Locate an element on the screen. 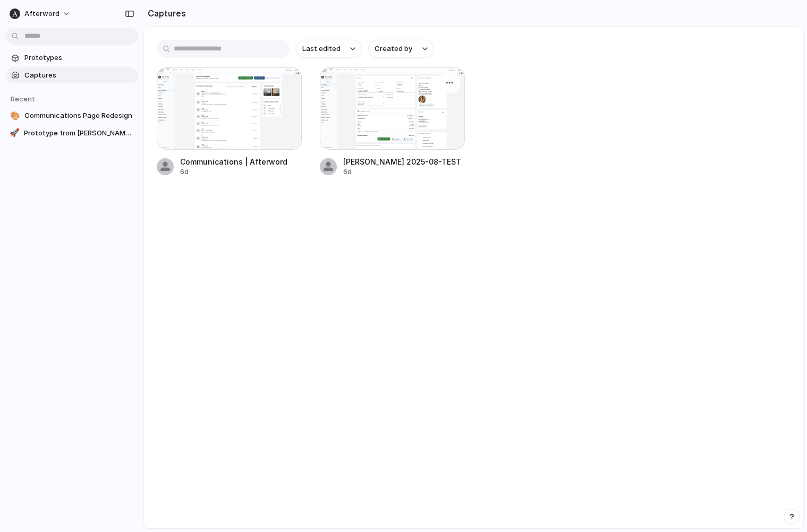  span: Communications Page Redesign is located at coordinates (79, 116).